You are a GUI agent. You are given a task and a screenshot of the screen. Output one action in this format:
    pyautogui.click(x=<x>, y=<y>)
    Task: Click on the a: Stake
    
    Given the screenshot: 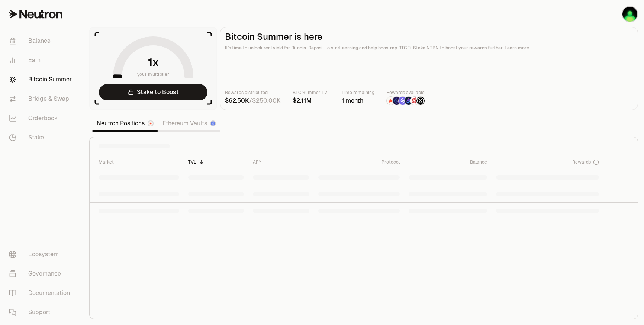 What is the action you would take?
    pyautogui.click(x=42, y=138)
    